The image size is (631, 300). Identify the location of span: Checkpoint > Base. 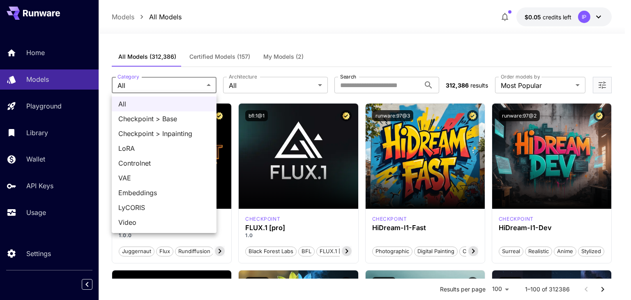
(164, 119).